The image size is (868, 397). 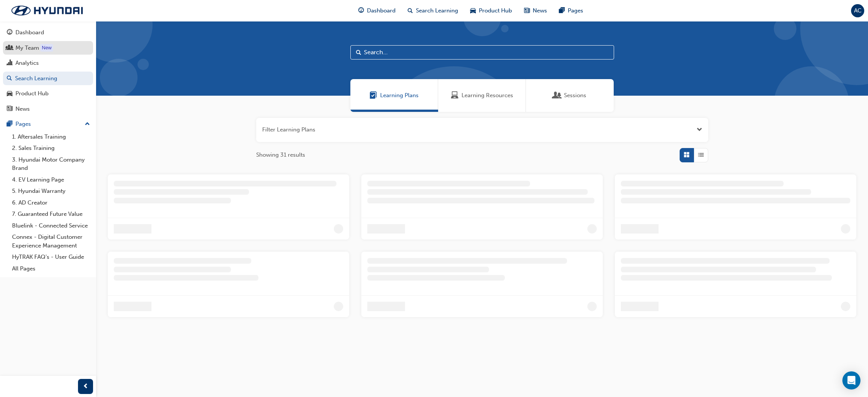 What do you see at coordinates (433, 11) in the screenshot?
I see `a: search-iconSearch Learning` at bounding box center [433, 11].